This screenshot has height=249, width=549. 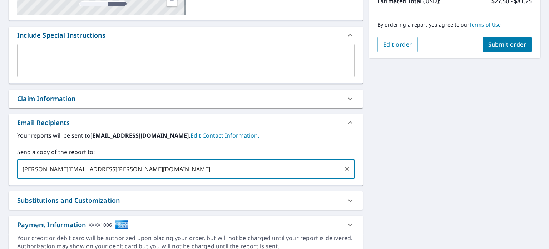 What do you see at coordinates (398, 44) in the screenshot?
I see `button: Edit order` at bounding box center [398, 44].